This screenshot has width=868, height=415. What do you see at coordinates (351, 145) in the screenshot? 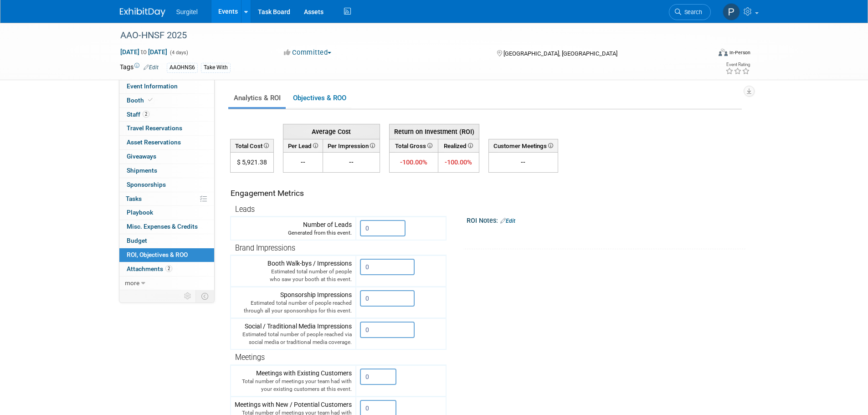
I see `th: Per Impression` at bounding box center [351, 145].